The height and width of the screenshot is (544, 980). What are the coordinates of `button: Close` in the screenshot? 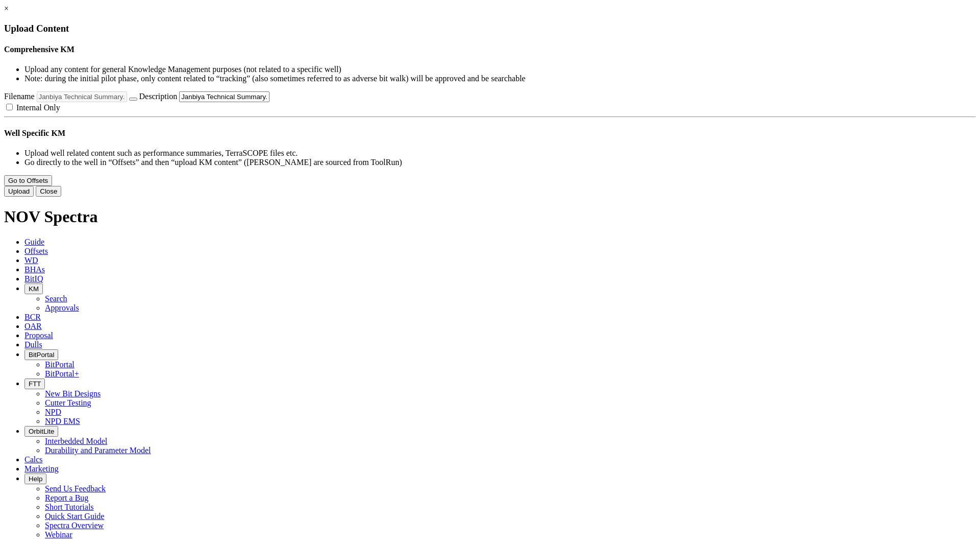 It's located at (48, 191).